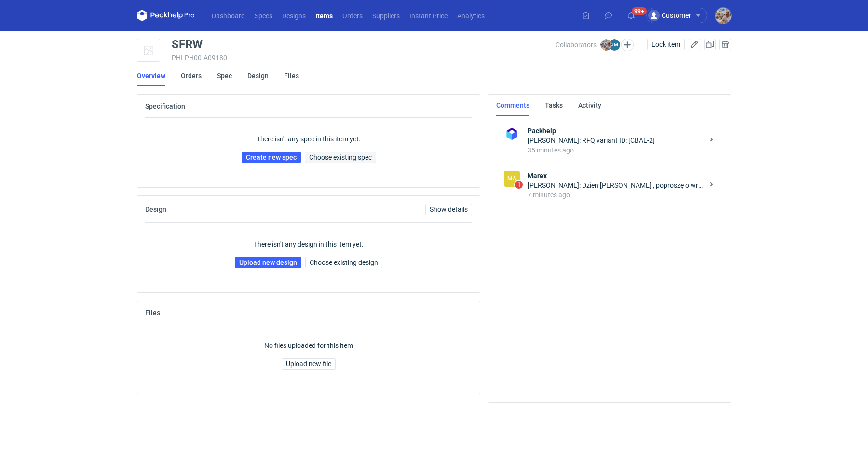  Describe the element at coordinates (225, 76) in the screenshot. I see `a: Spec` at that location.